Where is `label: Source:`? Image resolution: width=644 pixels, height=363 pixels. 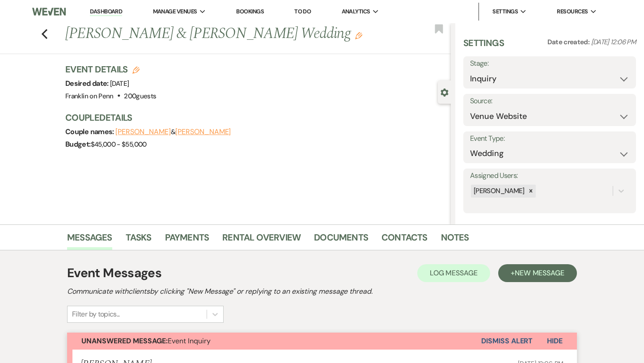
label: Source: is located at coordinates (550, 101).